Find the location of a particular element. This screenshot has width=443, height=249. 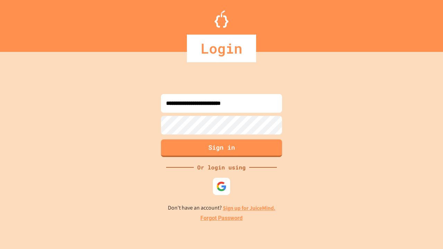

a: Sign up for JuiceMind. is located at coordinates (249, 208).